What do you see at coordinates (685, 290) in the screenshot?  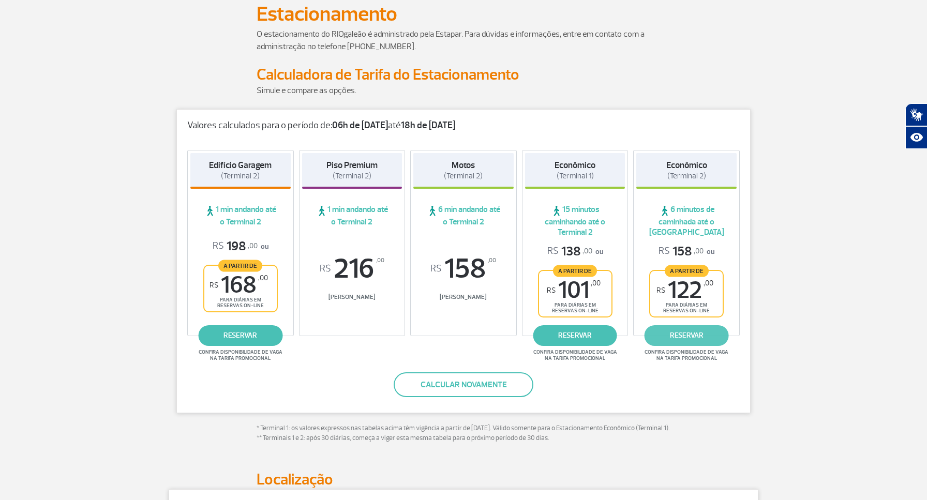 I see `span: 122` at bounding box center [685, 290].